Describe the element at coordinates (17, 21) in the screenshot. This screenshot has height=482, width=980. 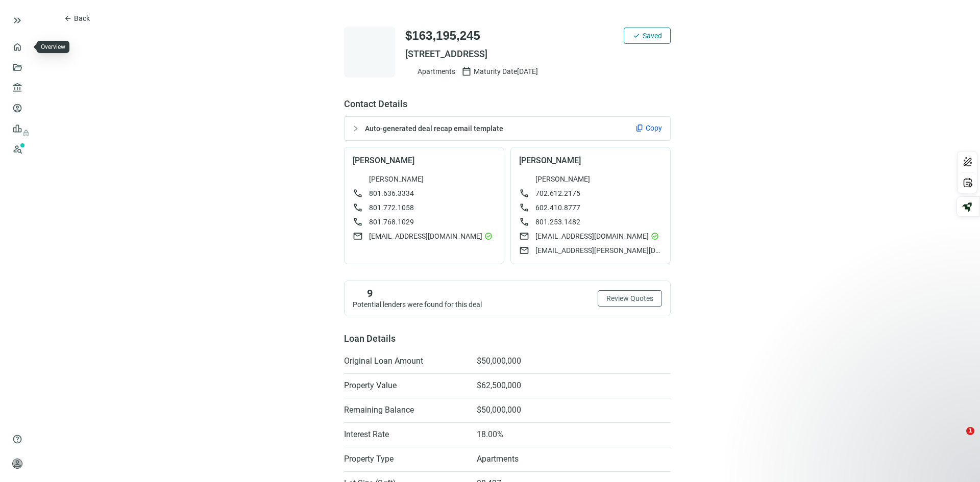
I see `button: keyboard_double_arrow_right` at that location.